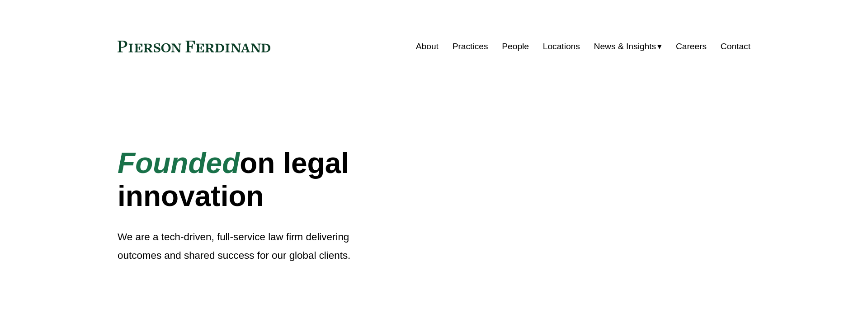 The height and width of the screenshot is (313, 868). What do you see at coordinates (470, 46) in the screenshot?
I see `a: Practices` at bounding box center [470, 46].